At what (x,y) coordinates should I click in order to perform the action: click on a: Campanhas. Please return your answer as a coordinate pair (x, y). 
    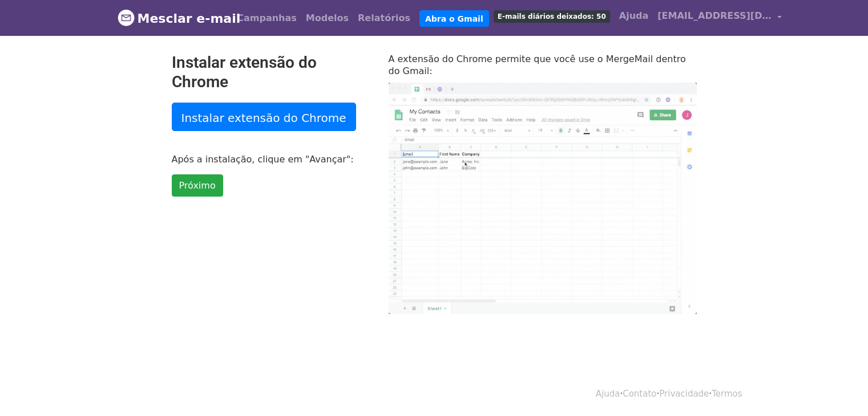
    Looking at the image, I should click on (266, 18).